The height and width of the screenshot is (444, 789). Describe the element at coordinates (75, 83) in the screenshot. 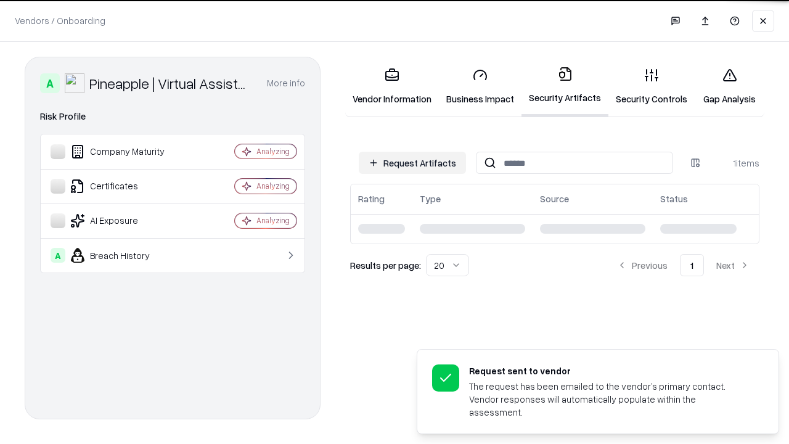

I see `img: Pineapple | Virtual Assistant Agency` at that location.